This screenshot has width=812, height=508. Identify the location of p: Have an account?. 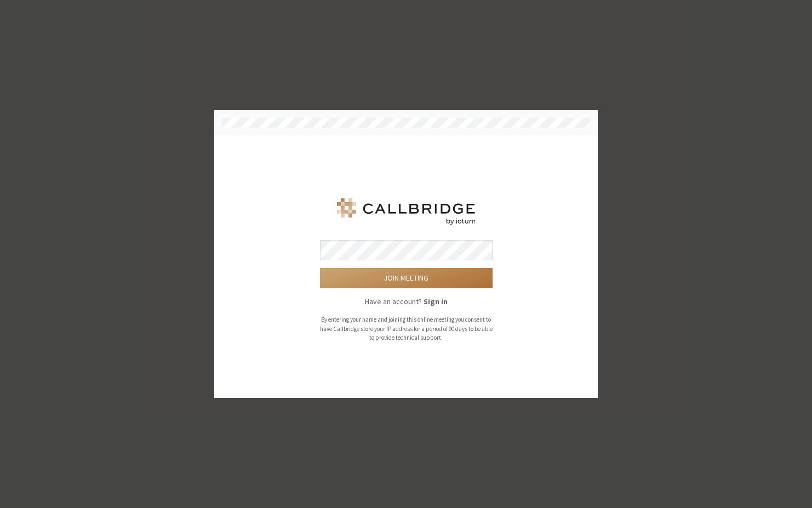
(406, 302).